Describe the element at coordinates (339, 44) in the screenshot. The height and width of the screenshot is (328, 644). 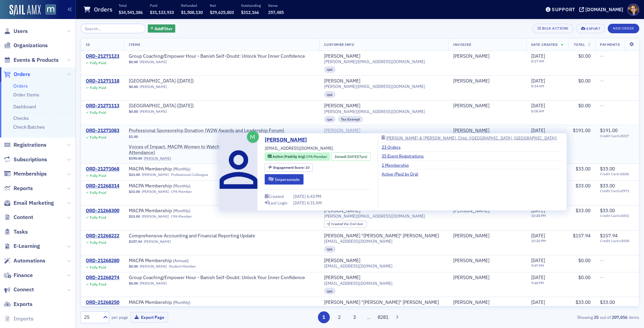
I see `span: Customer Info` at that location.